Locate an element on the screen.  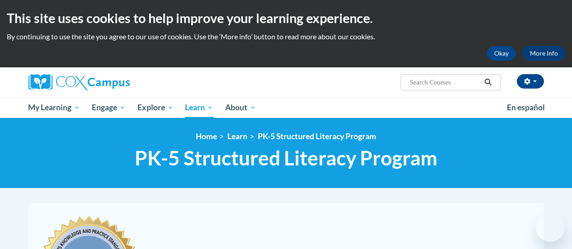
p: By continuing to use the site you agree to our use of cookies. Use the ‘More info’ button to read... is located at coordinates (286, 37).